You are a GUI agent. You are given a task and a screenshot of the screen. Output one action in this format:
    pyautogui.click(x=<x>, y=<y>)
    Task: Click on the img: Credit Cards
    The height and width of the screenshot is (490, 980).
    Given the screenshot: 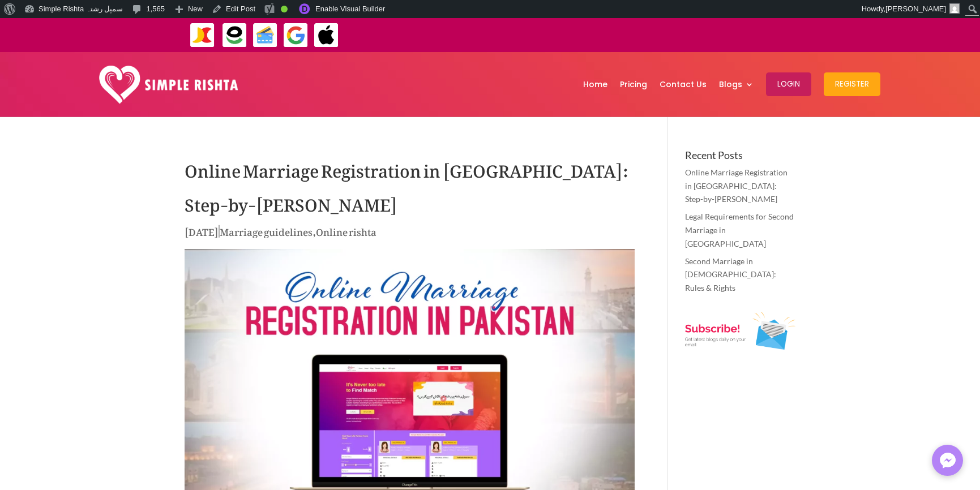 What is the action you would take?
    pyautogui.click(x=265, y=35)
    